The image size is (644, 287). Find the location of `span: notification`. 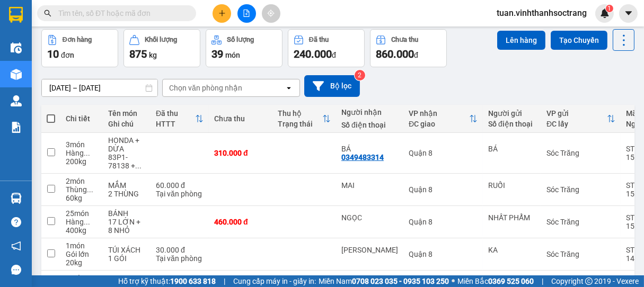

span: notification is located at coordinates (16, 246).